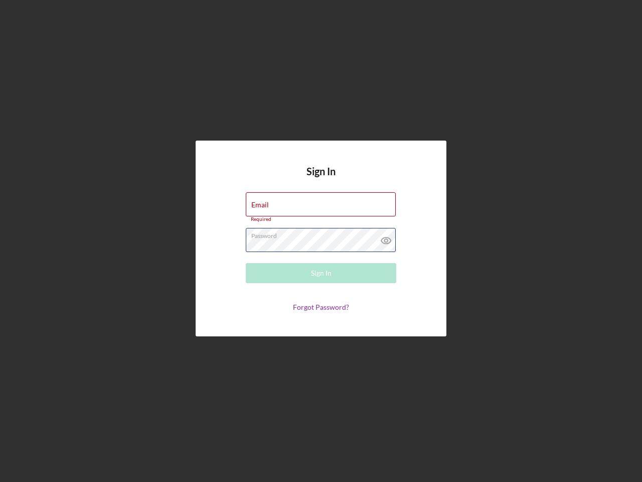 Image resolution: width=642 pixels, height=482 pixels. I want to click on label: Email, so click(260, 205).